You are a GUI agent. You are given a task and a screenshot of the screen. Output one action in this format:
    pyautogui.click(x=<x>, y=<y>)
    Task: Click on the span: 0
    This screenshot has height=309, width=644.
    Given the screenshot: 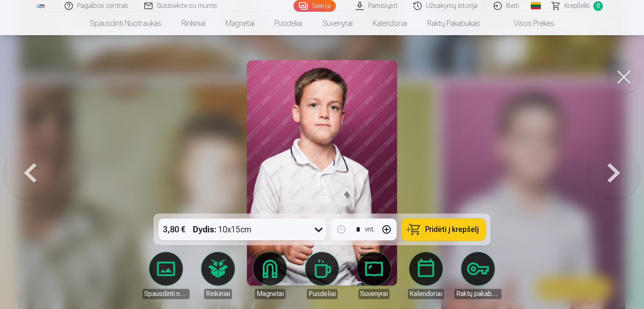 What is the action you would take?
    pyautogui.click(x=598, y=6)
    